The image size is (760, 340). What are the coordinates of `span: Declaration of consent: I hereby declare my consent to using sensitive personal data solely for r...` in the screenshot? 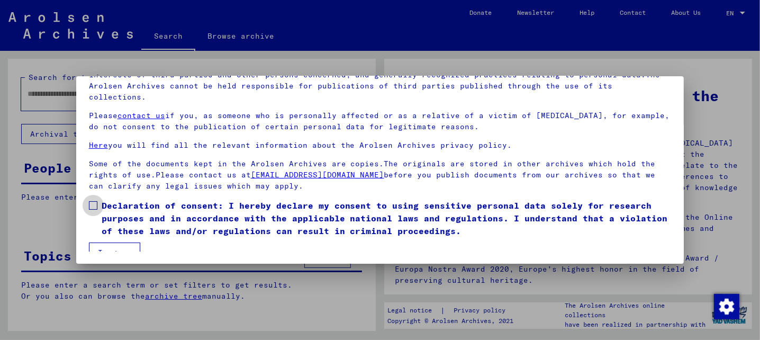 It's located at (386, 218).